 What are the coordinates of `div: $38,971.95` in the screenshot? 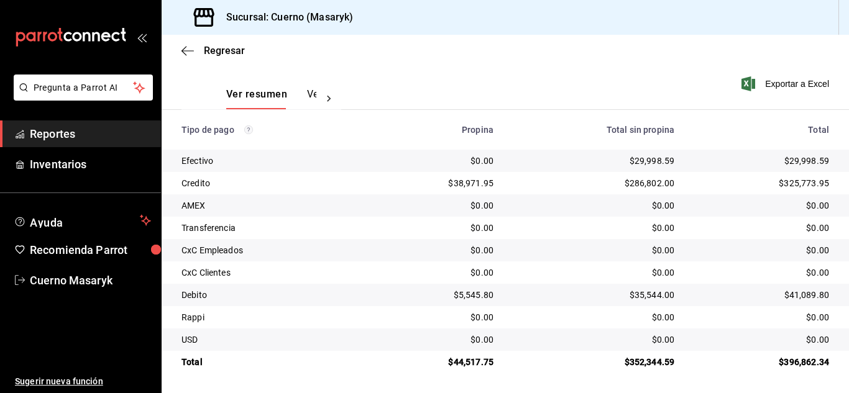 It's located at (436, 183).